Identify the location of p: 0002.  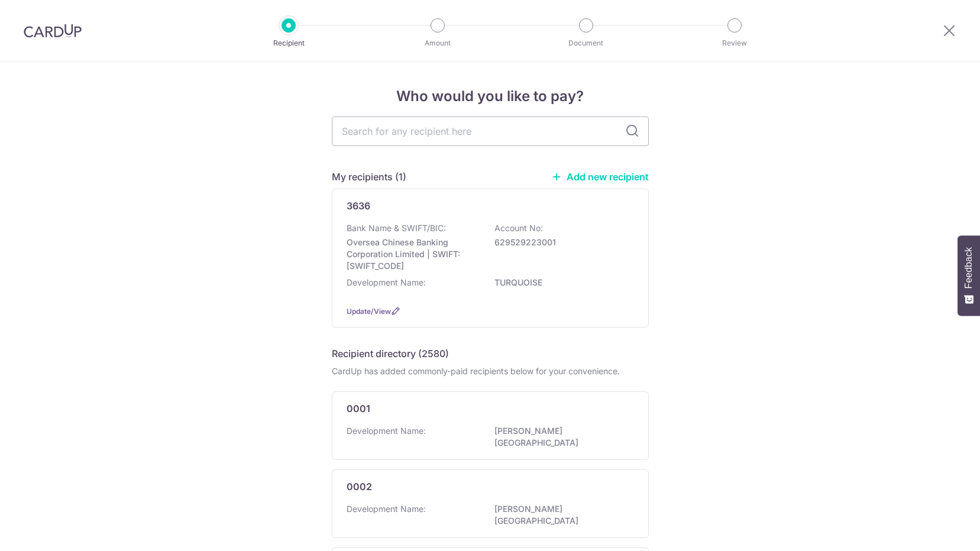
(359, 487).